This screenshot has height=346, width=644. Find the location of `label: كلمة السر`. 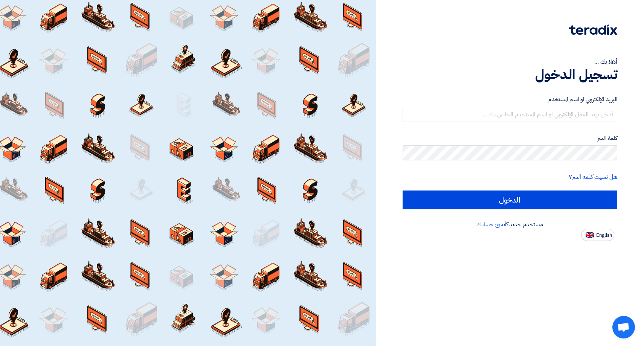

label: كلمة السر is located at coordinates (509, 138).